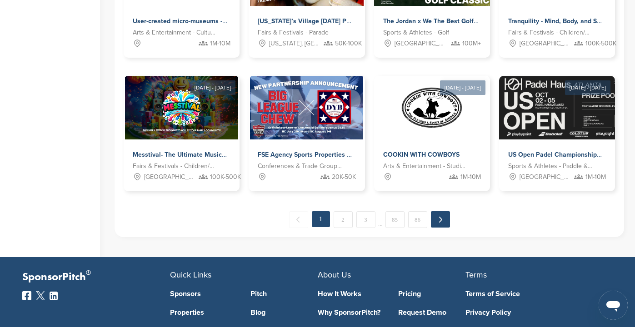  I want to click on span: Sports & Athletes - Paddle & racket sports, so click(550, 166).